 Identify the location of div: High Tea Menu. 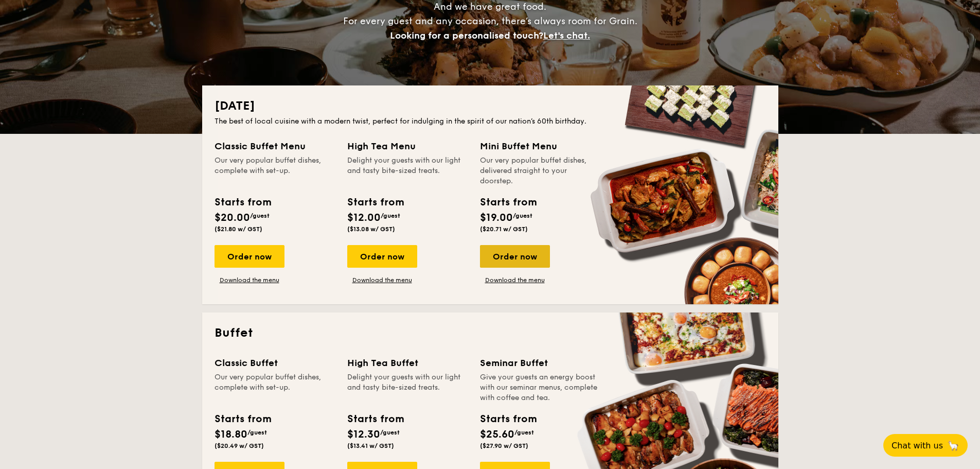
(408, 146).